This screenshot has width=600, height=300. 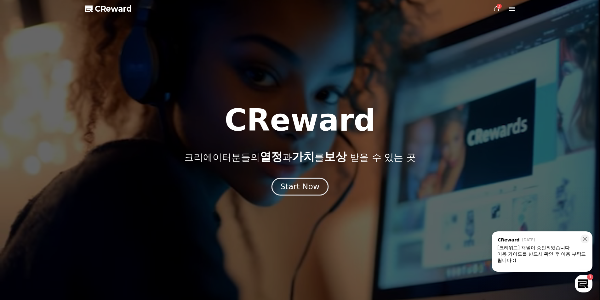 What do you see at coordinates (300, 186) in the screenshot?
I see `button: Start Now` at bounding box center [300, 186].